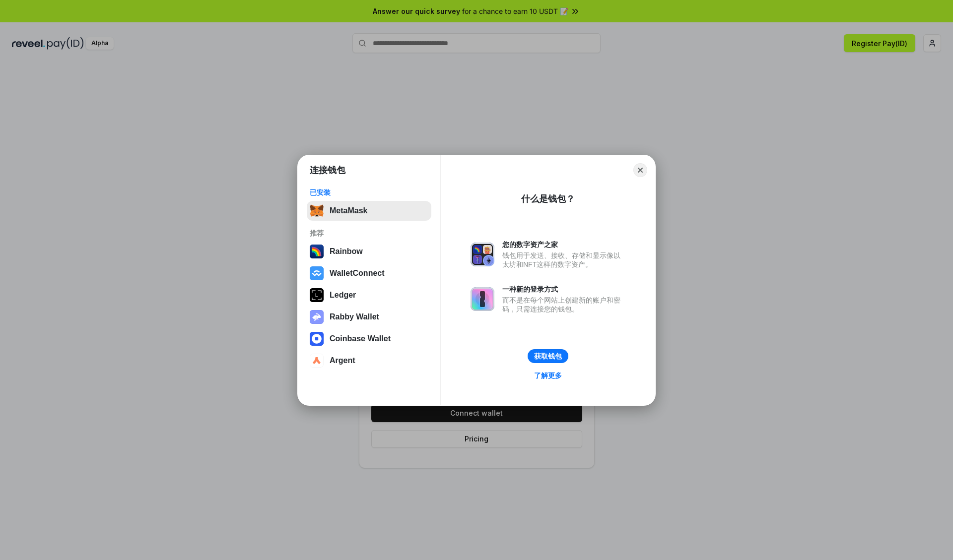 This screenshot has width=953, height=560. Describe the element at coordinates (369, 274) in the screenshot. I see `button: WalletConnect` at that location.